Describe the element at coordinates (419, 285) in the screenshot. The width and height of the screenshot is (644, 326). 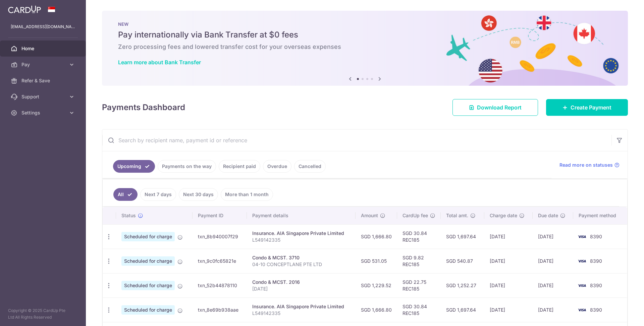
I see `td: SGD 22.75 REC185` at that location.